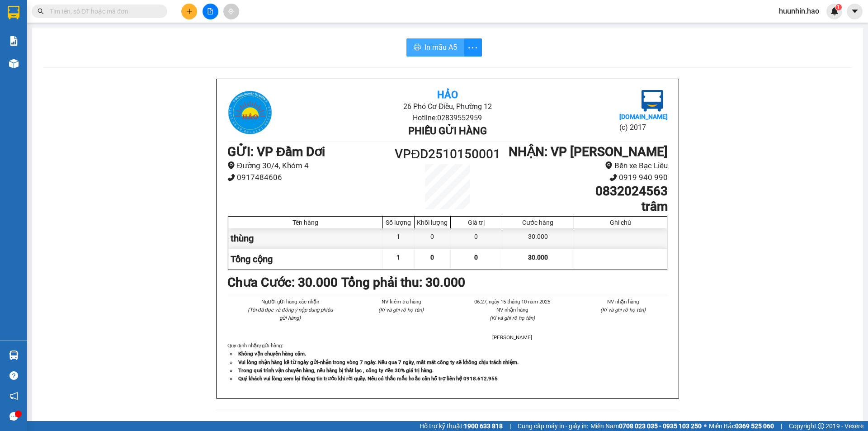 The height and width of the screenshot is (431, 868). Describe the element at coordinates (283, 282) in the screenshot. I see `b: Chưa Cước : 30.000` at that location.